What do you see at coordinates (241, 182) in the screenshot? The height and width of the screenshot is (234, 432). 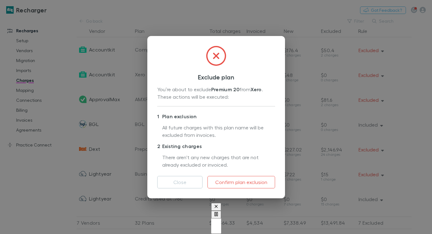 I see `button: Confirm plan exclusion` at bounding box center [241, 182].